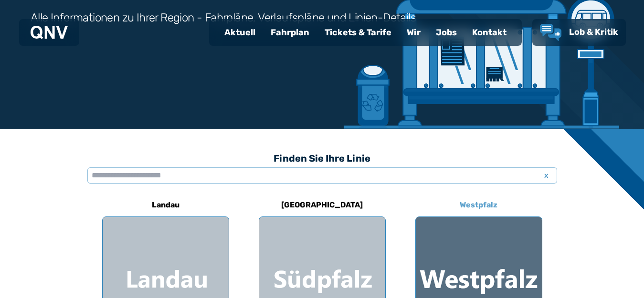 The height and width of the screenshot is (298, 644). What do you see at coordinates (489, 32) in the screenshot?
I see `a: Kontakt` at bounding box center [489, 32].